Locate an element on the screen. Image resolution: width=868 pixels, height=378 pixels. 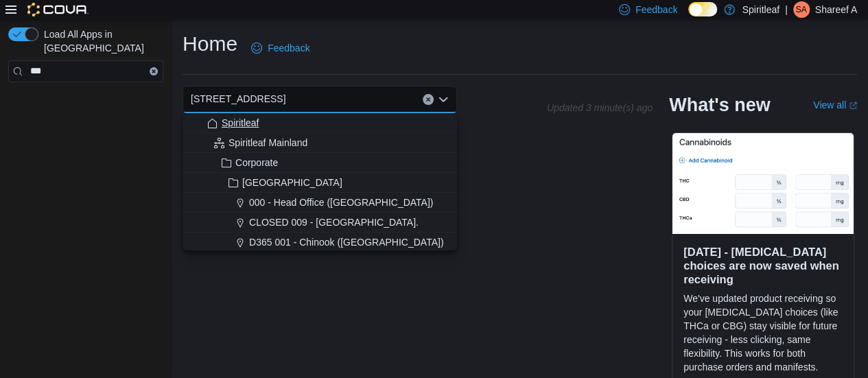
h2: What's new is located at coordinates (719, 105).